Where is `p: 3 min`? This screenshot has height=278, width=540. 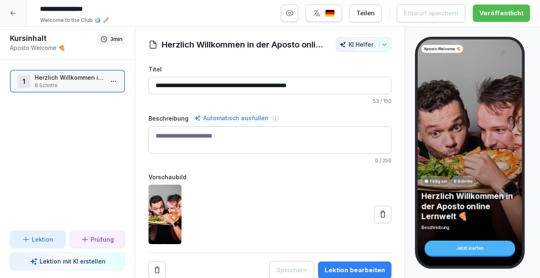 p: 3 min is located at coordinates (116, 39).